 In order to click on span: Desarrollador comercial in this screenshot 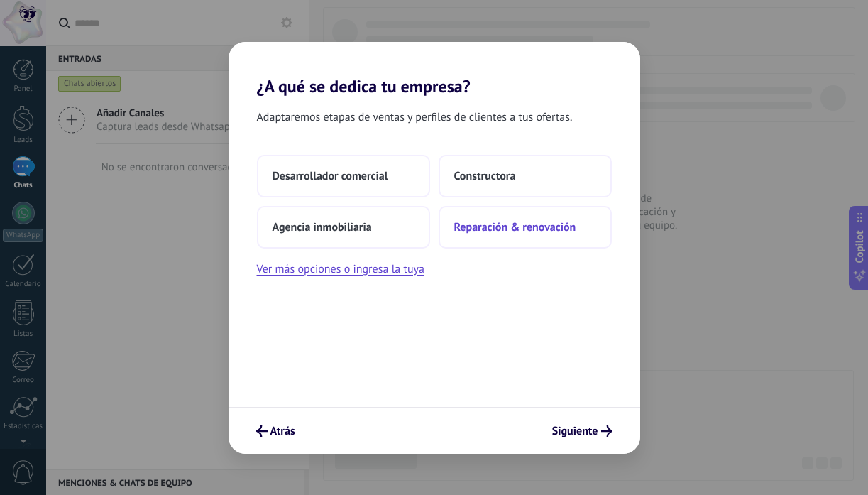, I will do `click(330, 176)`.